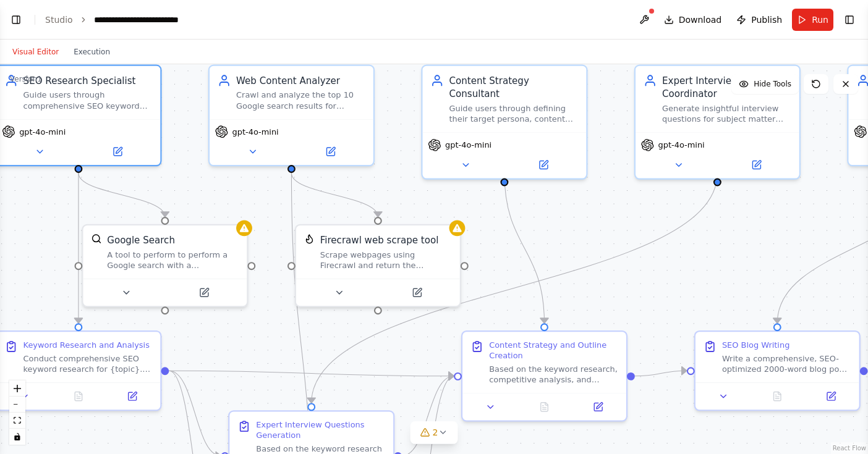 This screenshot has height=454, width=868. I want to click on div: SerpApiGoogleSearchToolGoogle SearchA tool to perform to perform a Google search with a search_qu..., so click(165, 266).